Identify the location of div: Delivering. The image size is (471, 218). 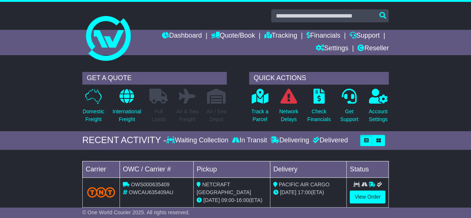
(290, 140).